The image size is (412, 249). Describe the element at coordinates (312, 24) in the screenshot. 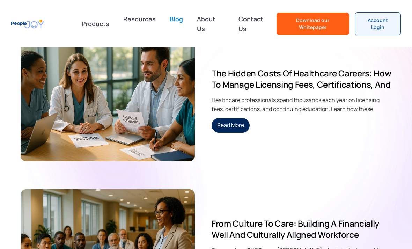

I see `div: Download our Whitepaper` at that location.